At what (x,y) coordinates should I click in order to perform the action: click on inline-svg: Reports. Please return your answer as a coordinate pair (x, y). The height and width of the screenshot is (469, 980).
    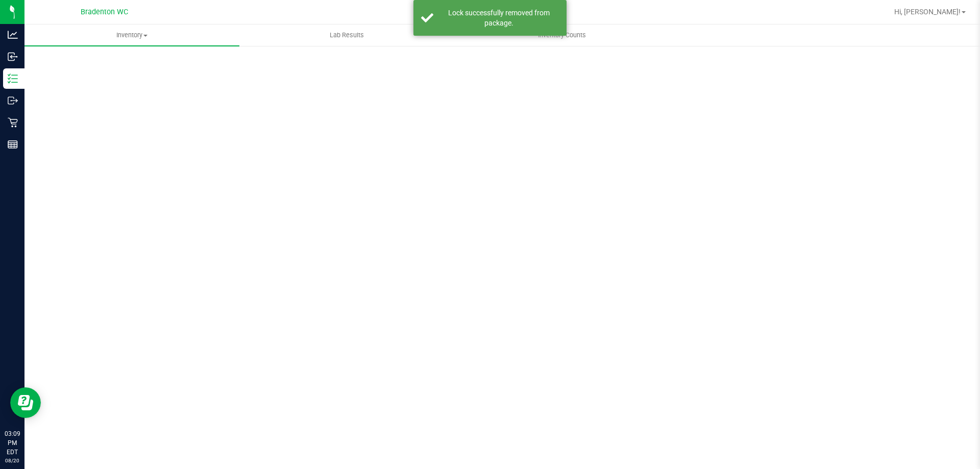
    Looking at the image, I should click on (13, 145).